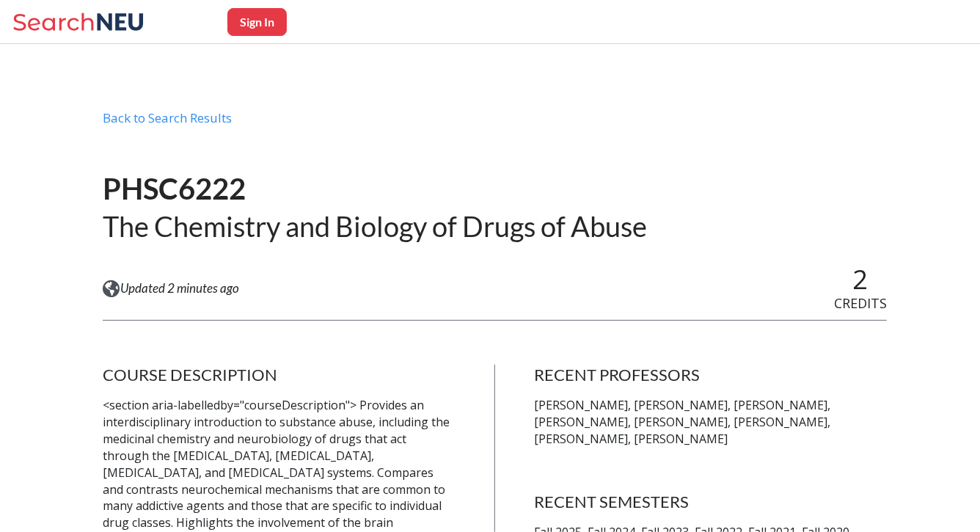 The height and width of the screenshot is (532, 980). What do you see at coordinates (257, 22) in the screenshot?
I see `button: Sign In` at bounding box center [257, 22].